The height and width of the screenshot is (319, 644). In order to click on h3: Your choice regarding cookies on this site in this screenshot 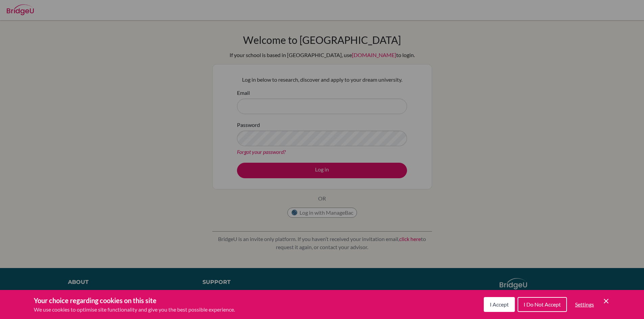, I will do `click(134, 301)`.